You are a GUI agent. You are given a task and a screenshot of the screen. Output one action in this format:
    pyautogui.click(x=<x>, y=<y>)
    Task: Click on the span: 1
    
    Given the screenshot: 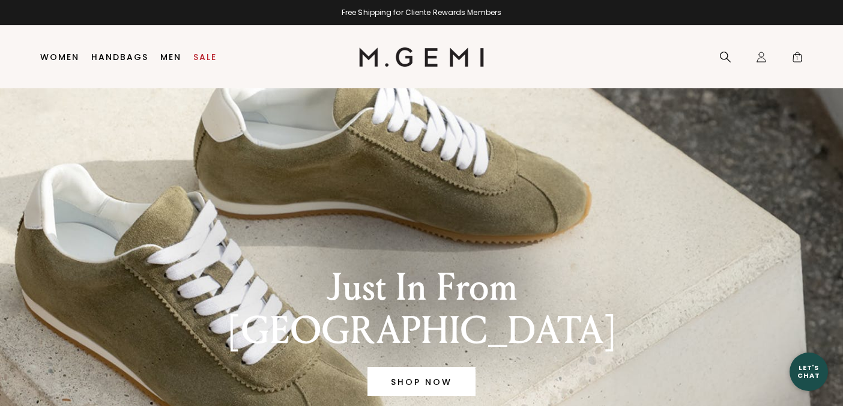 What is the action you would take?
    pyautogui.click(x=797, y=59)
    